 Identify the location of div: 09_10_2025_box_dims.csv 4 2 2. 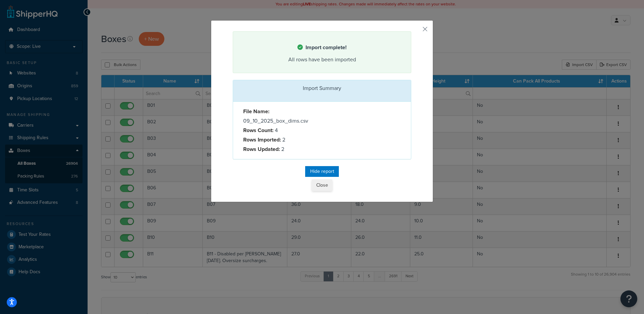
(280, 130).